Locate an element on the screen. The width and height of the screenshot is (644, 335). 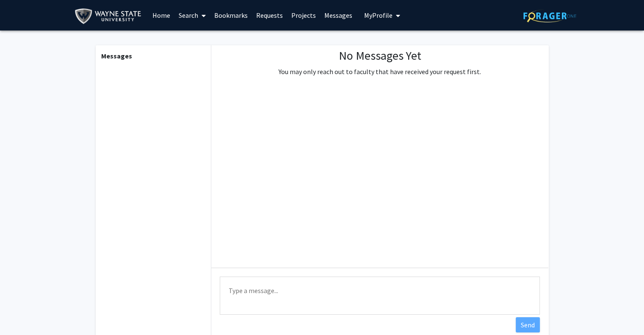
img: ForagerOne Logo is located at coordinates (550, 15).